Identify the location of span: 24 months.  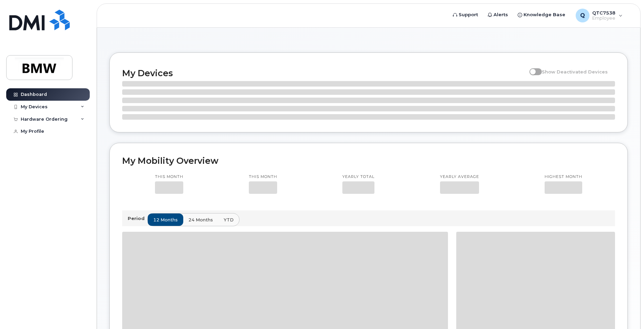
(200, 220).